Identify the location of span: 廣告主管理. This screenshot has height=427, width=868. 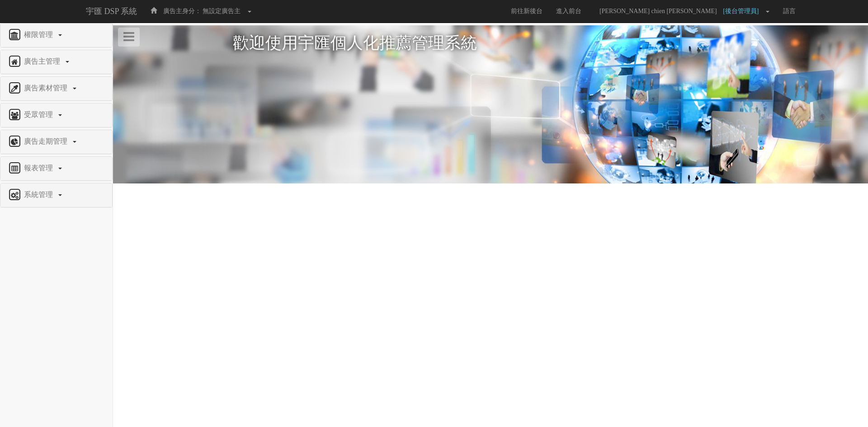
(43, 61).